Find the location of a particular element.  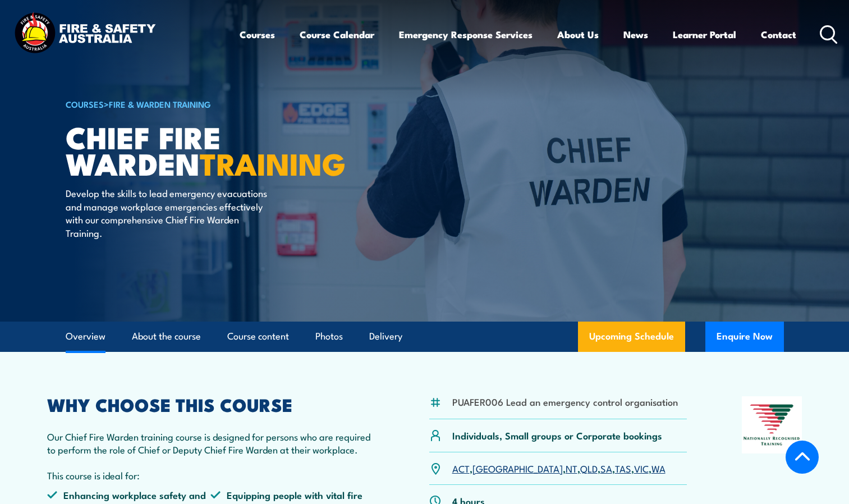

li: PUAFER006 Lead an emergency control organisation is located at coordinates (565, 401).